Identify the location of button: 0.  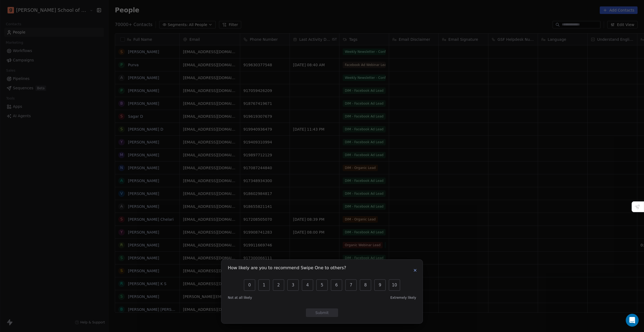
(250, 285).